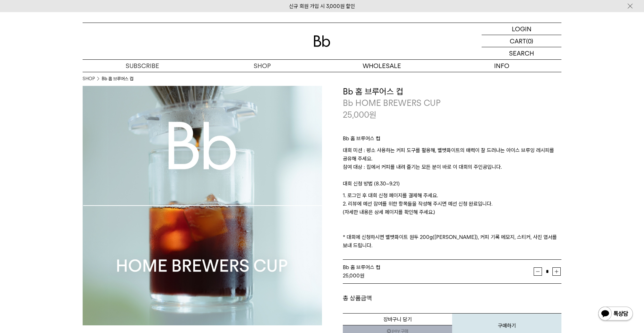 This screenshot has height=333, width=644. Describe the element at coordinates (616, 314) in the screenshot. I see `img: 카카오톡 채널 1:1 채팅 버튼` at that location.